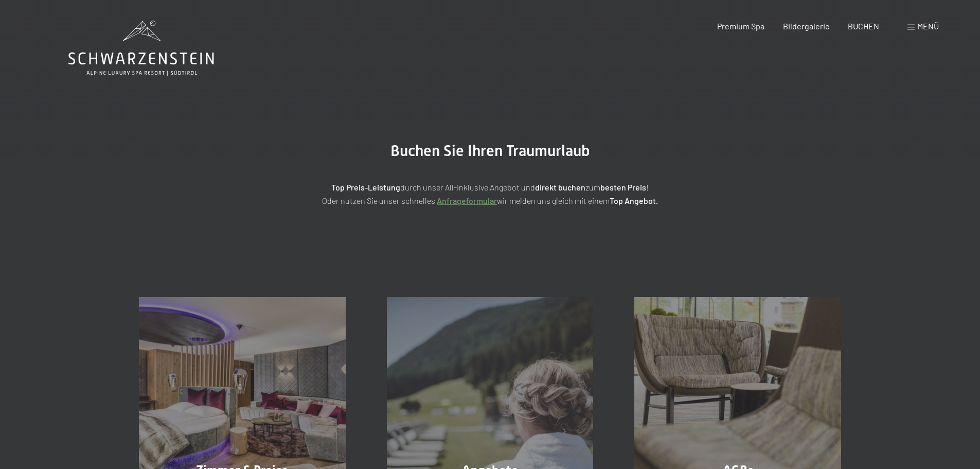  I want to click on strong: direkt buchen, so click(560, 186).